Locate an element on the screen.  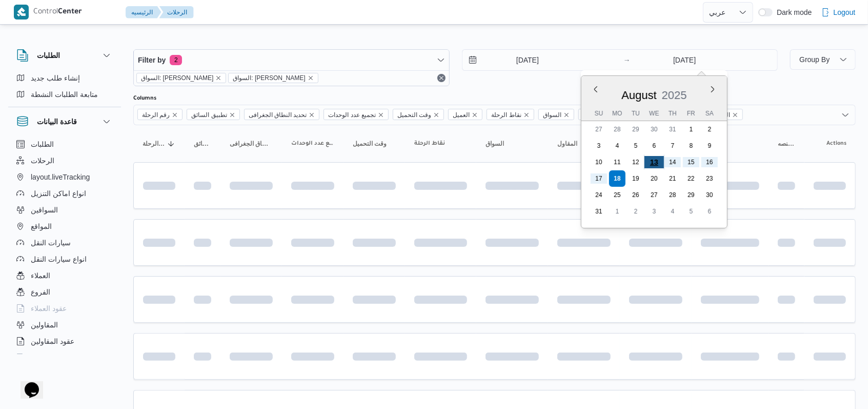
span: الرحلات is located at coordinates (43, 160).